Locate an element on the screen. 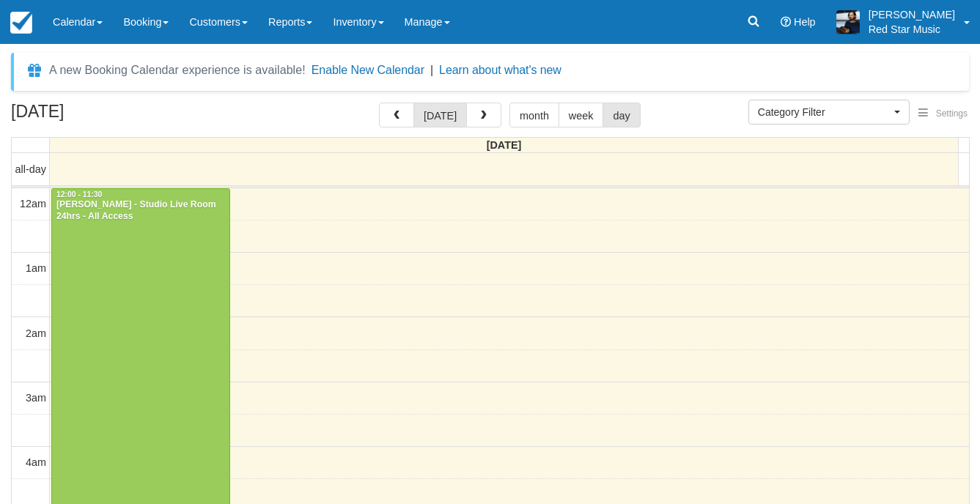 The height and width of the screenshot is (504, 980). button: month is located at coordinates (534, 115).